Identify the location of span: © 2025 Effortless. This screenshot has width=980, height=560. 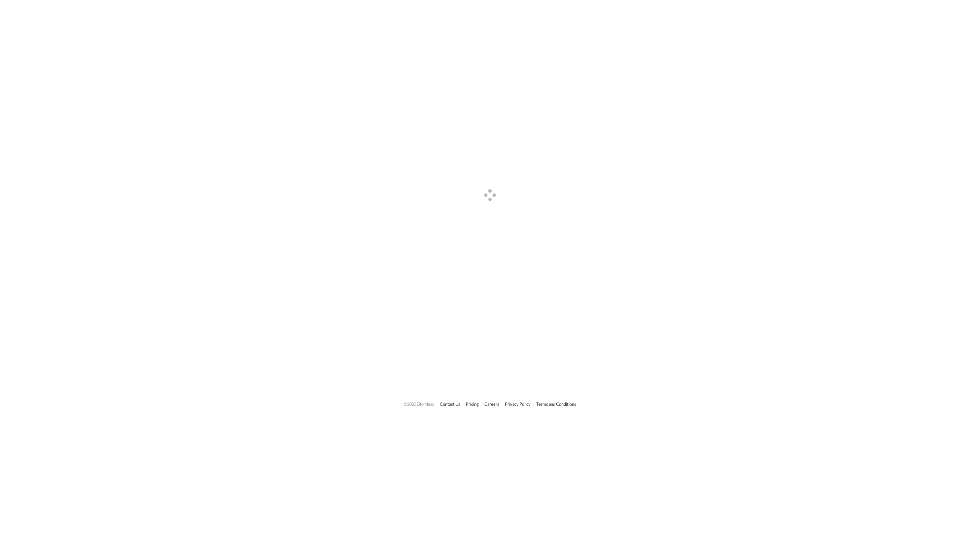
(419, 405).